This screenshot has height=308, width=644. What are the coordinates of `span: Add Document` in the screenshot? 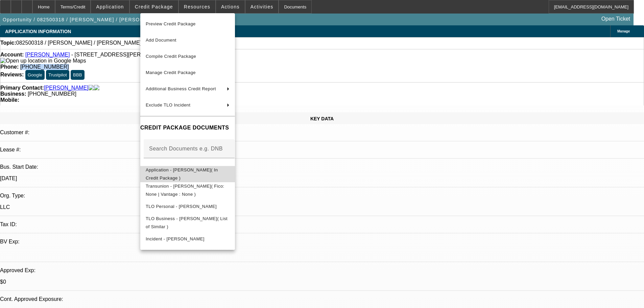 It's located at (161, 40).